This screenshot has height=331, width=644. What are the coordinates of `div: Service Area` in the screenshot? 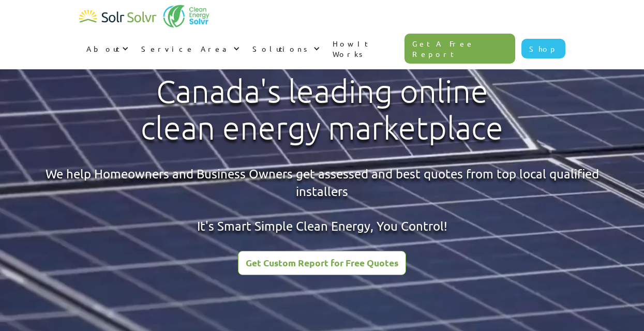 It's located at (186, 48).